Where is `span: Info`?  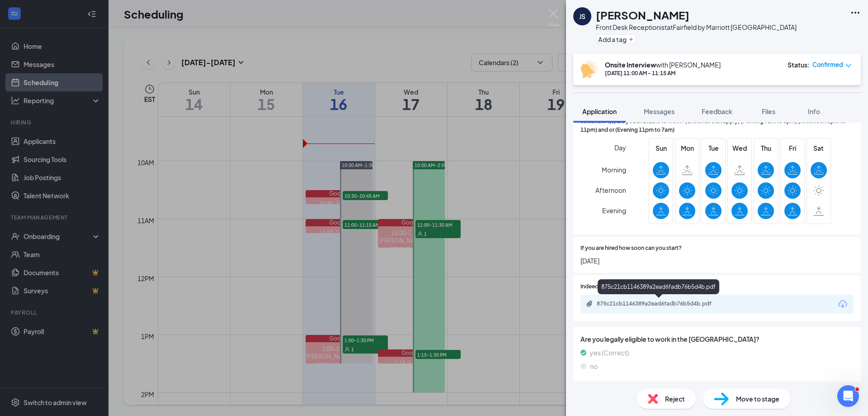
span: Info is located at coordinates (814, 111).